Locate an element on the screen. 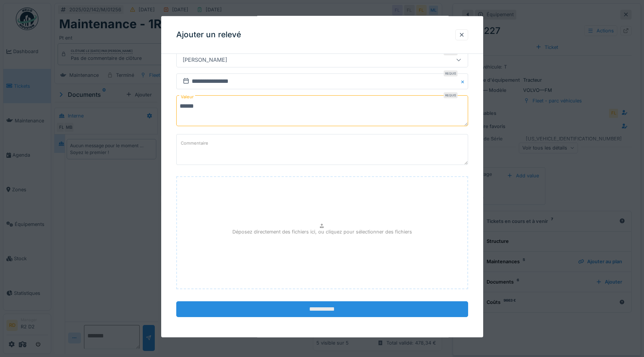  label: Relevé par is located at coordinates (192, 52).